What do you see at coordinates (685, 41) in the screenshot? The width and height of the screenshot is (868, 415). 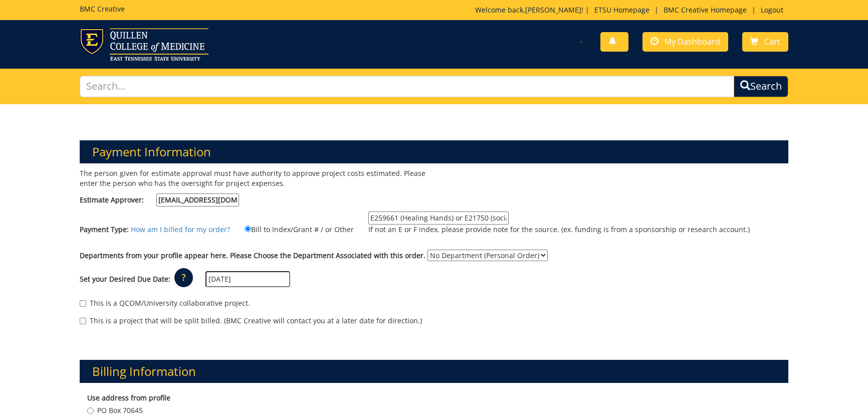 I see `a: My Dashboard` at bounding box center [685, 41].